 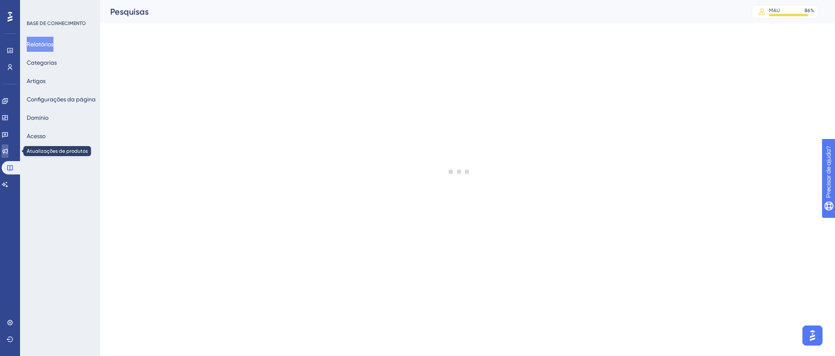 I want to click on button: Domínio, so click(x=38, y=118).